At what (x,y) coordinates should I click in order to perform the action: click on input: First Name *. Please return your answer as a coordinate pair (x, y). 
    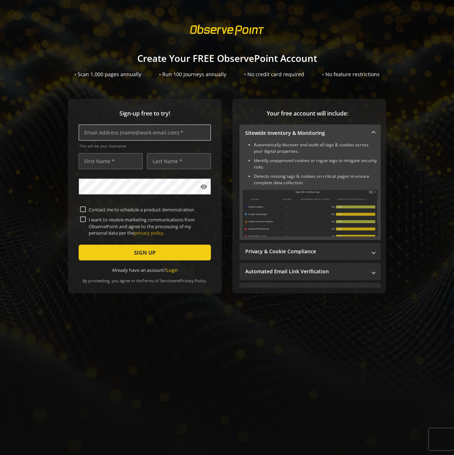
    Looking at the image, I should click on (111, 161).